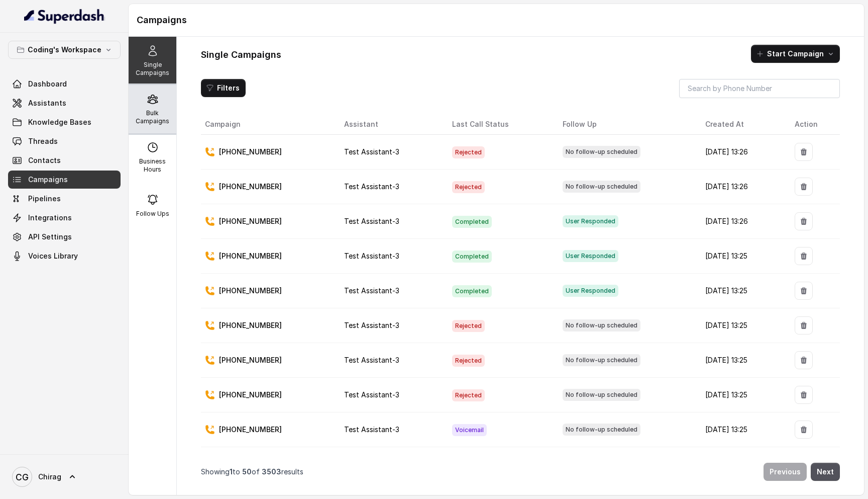  Describe the element at coordinates (152, 69) in the screenshot. I see `p: Single Campaigns` at that location.